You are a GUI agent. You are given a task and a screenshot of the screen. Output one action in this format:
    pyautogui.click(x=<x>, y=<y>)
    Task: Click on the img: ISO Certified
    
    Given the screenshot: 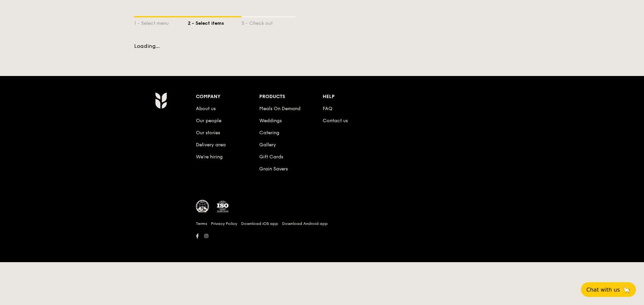 What is the action you would take?
    pyautogui.click(x=223, y=207)
    